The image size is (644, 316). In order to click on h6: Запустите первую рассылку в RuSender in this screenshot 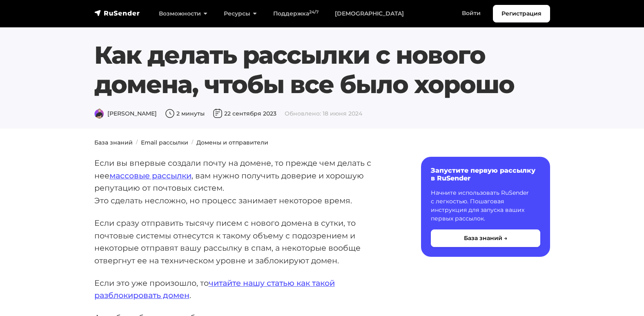, I will do `click(486, 174)`.